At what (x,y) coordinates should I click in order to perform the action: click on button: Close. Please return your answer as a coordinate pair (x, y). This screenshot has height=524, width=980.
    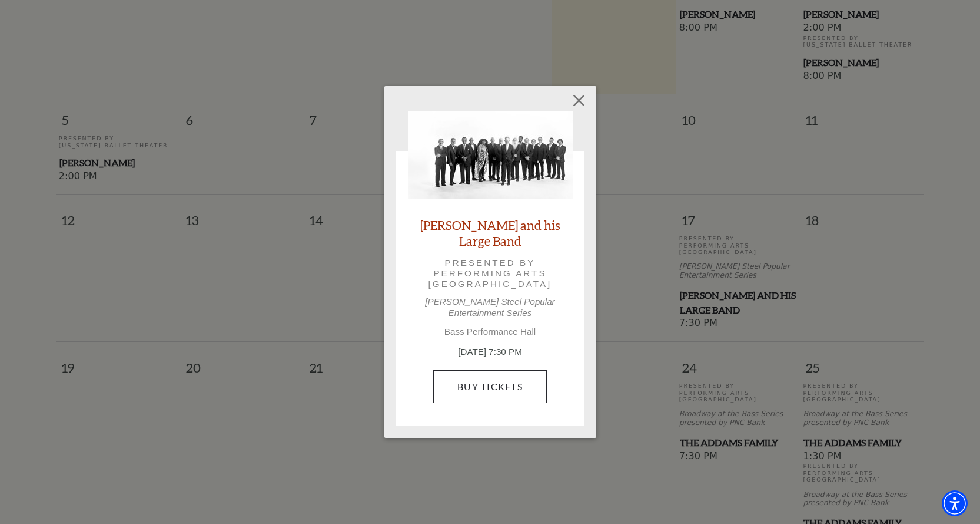
    Looking at the image, I should click on (578, 100).